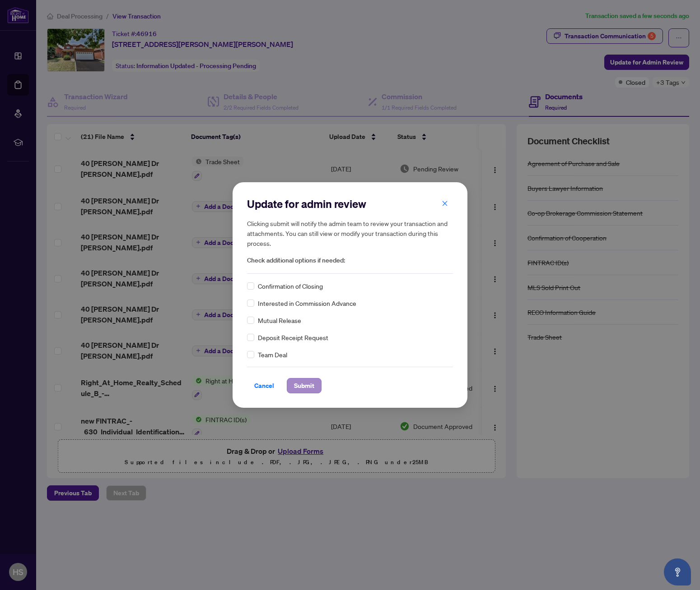 The height and width of the screenshot is (590, 700). I want to click on span: Cancel, so click(264, 386).